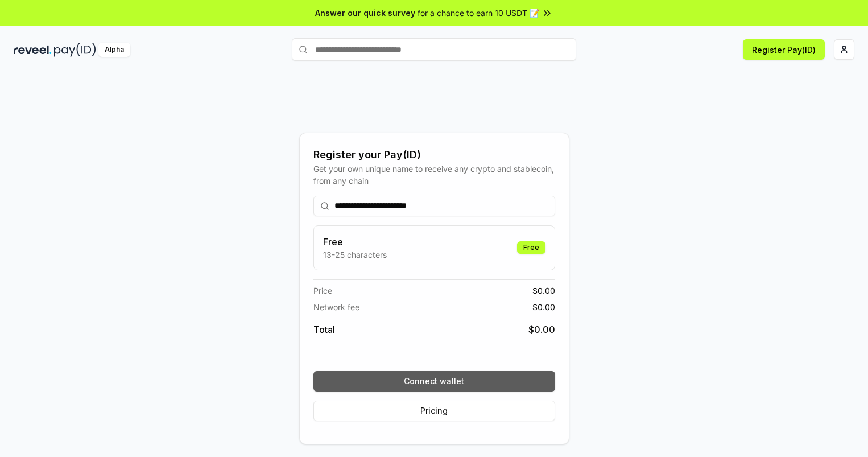  Describe the element at coordinates (324, 329) in the screenshot. I see `span: Total` at that location.